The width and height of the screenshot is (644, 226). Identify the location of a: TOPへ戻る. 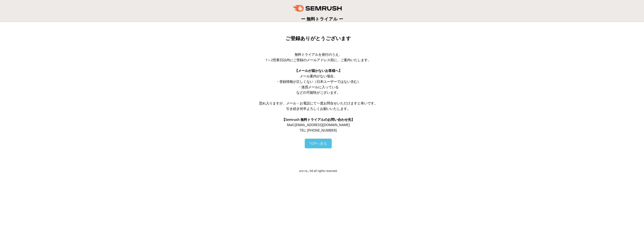
(318, 144).